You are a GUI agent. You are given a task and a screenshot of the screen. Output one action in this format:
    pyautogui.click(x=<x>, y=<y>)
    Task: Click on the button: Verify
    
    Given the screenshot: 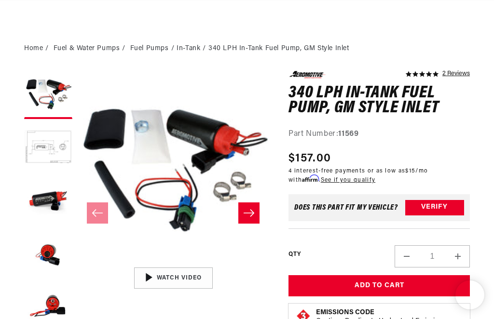 What is the action you would take?
    pyautogui.click(x=435, y=208)
    